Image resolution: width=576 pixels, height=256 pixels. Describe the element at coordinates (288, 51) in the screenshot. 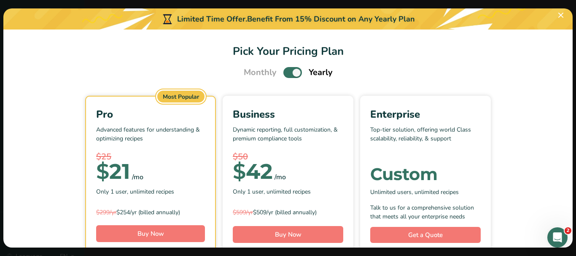

I see `h1: Pick Your Pricing Plan` at that location.